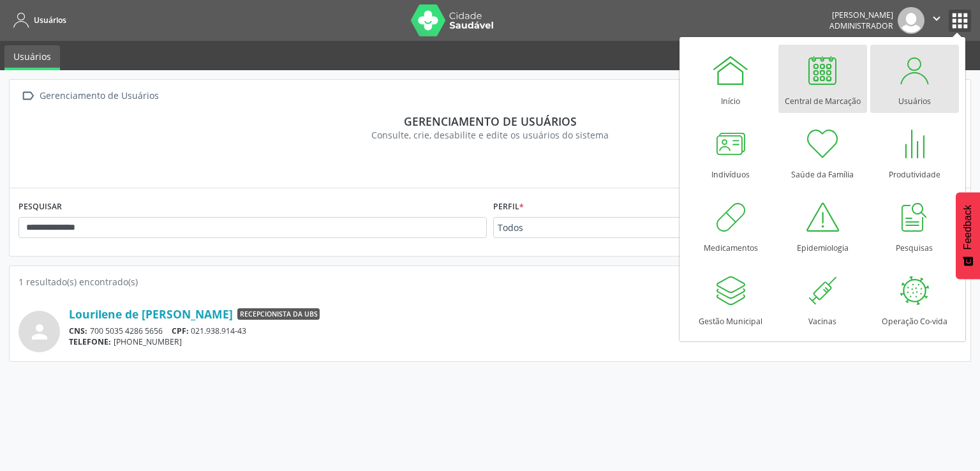 This screenshot has height=471, width=980. I want to click on img: img, so click(911, 20).